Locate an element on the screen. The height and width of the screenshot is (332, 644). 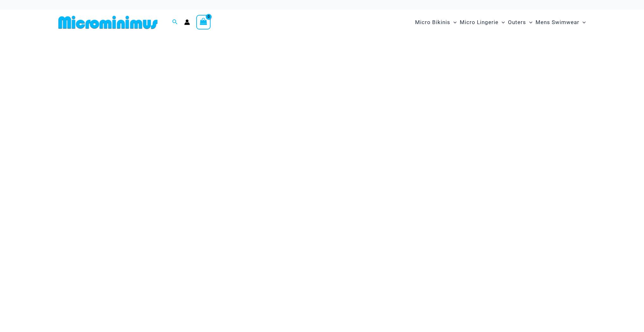
a: View Shopping Cart, empty is located at coordinates (204, 22).